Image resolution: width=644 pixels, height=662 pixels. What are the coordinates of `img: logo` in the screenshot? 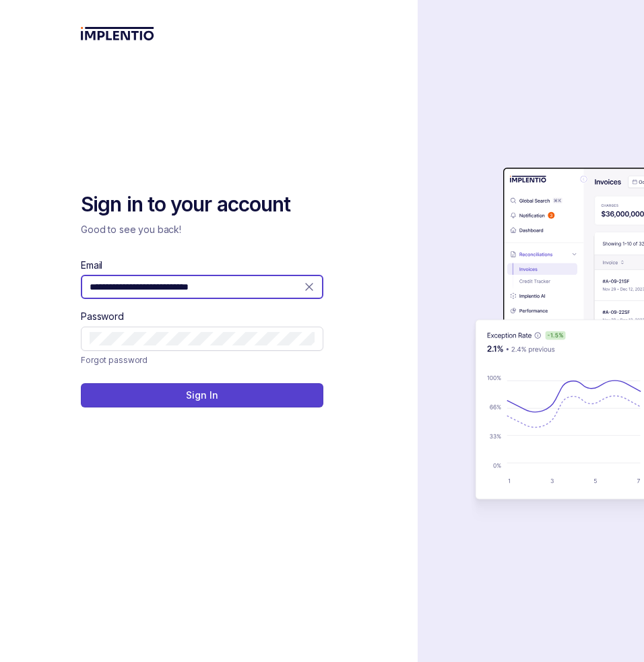 It's located at (118, 33).